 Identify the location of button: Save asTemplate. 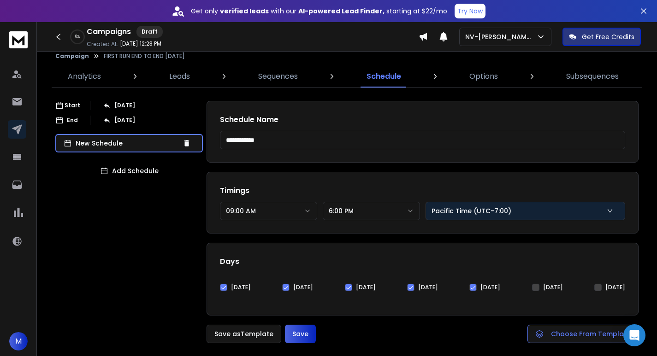
(244, 334).